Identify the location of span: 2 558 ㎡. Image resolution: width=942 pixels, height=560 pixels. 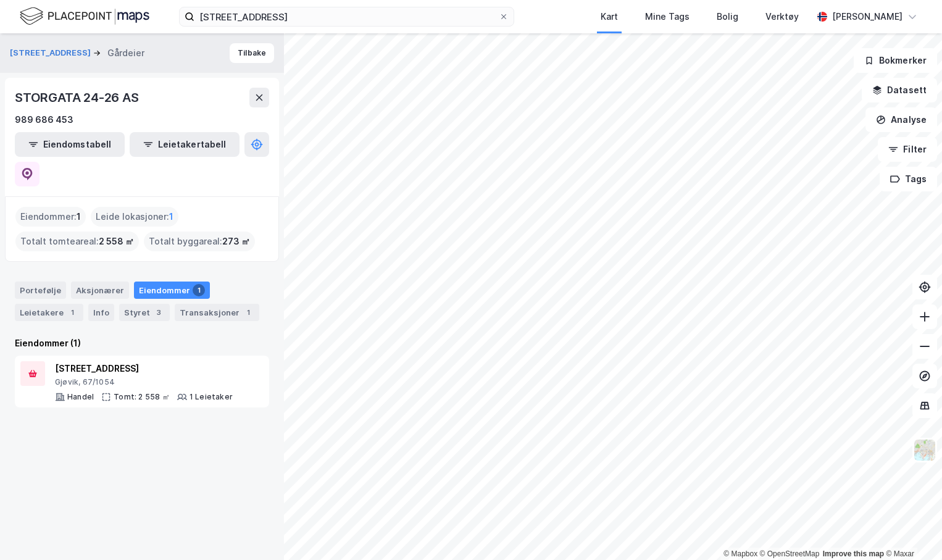
(116, 242).